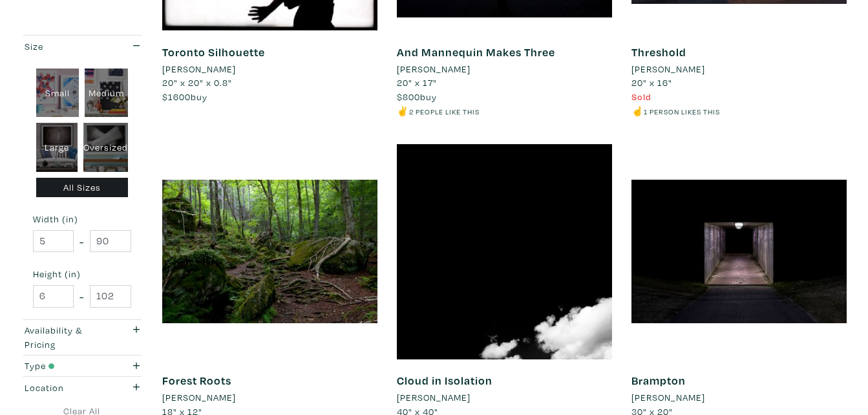 The image size is (868, 415). Describe the element at coordinates (66, 337) in the screenshot. I see `div: Availability & Pricing` at that location.